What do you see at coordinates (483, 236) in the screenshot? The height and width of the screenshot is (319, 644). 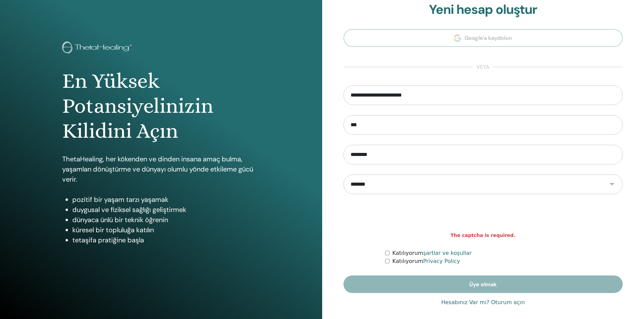 I see `strong: The captcha is required.` at bounding box center [483, 236].